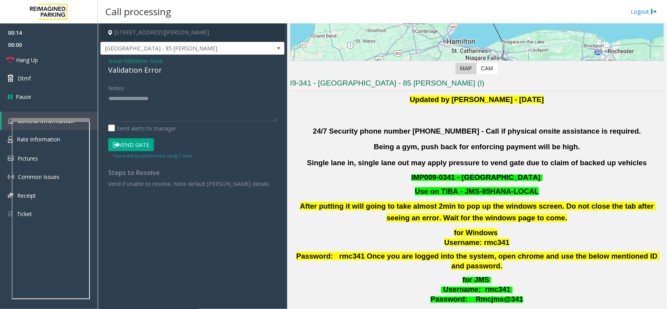  What do you see at coordinates (50, 121) in the screenshot?
I see `a: General Information` at bounding box center [50, 121].